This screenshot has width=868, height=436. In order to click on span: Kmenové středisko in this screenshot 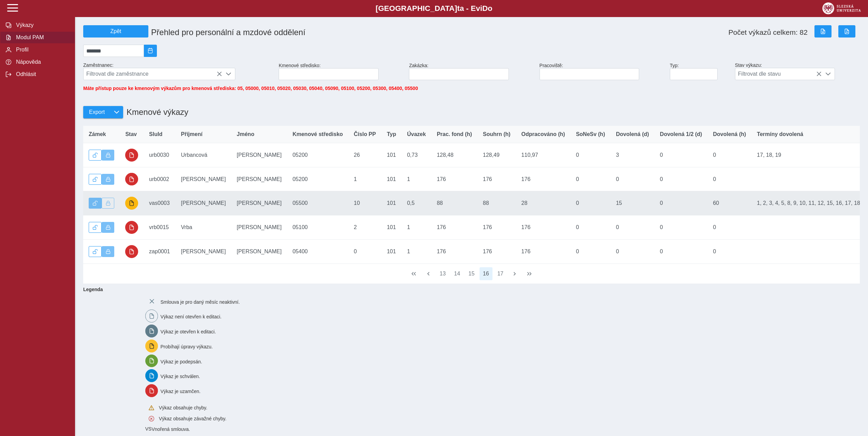, I will do `click(318, 135)`.